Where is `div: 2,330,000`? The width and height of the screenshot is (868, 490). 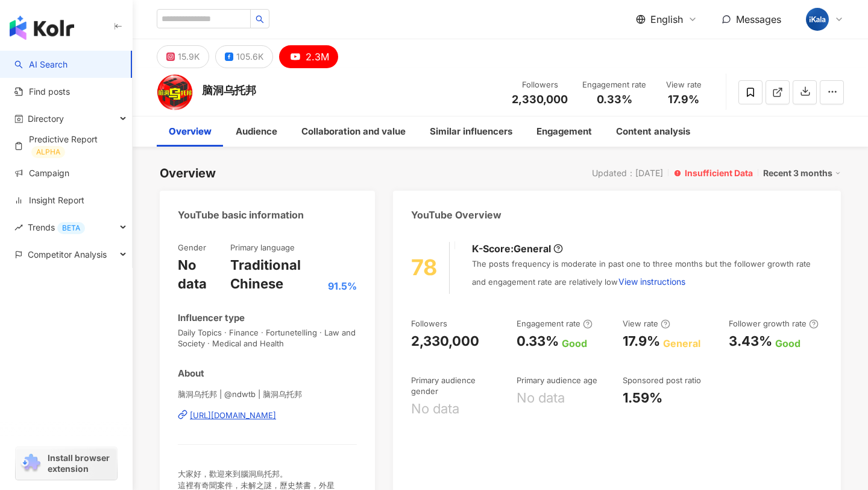 div: 2,330,000 is located at coordinates (445, 341).